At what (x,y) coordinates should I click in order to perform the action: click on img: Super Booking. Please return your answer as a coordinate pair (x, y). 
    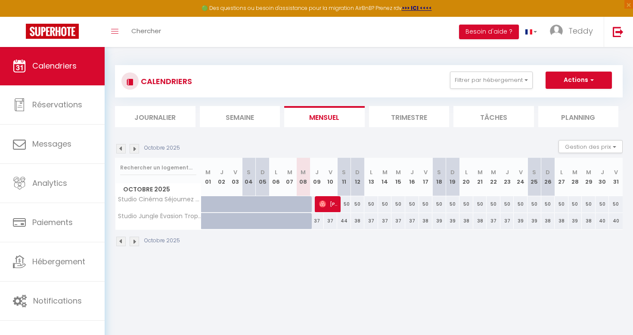
    Looking at the image, I should click on (52, 31).